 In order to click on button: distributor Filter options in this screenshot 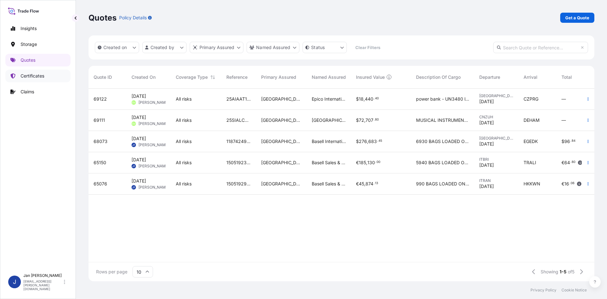, I will do `click(217, 47)`.